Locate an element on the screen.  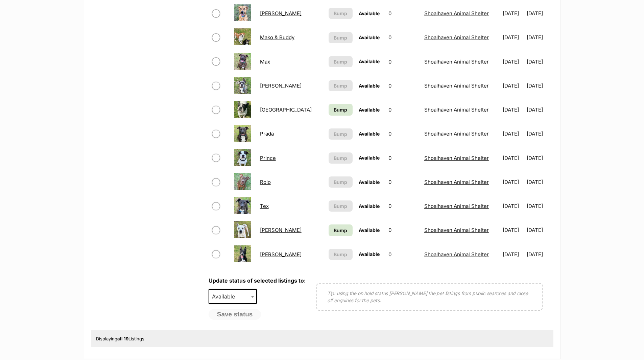
span: Displaying Listings is located at coordinates (120, 339).